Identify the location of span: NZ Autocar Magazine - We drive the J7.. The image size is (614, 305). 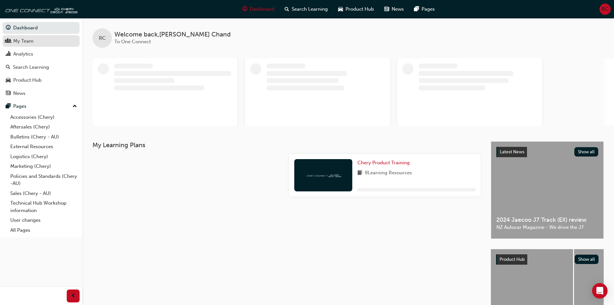
(548, 227).